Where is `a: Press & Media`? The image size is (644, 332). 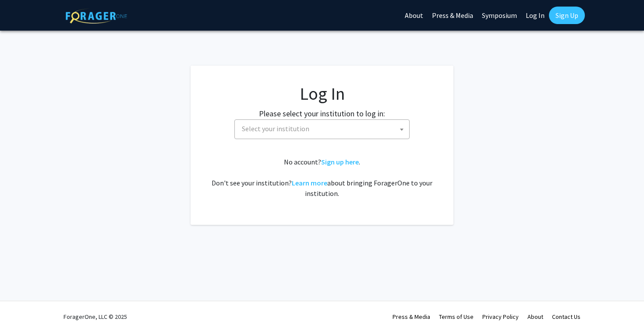 a: Press & Media is located at coordinates (411, 317).